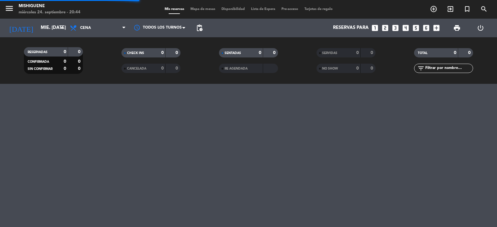  I want to click on span: pending_actions, so click(200, 28).